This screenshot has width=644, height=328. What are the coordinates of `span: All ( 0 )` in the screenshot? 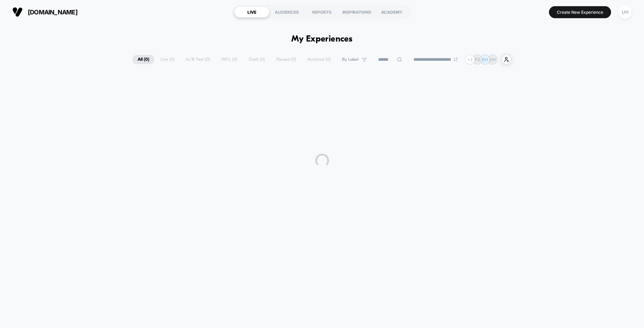 It's located at (143, 59).